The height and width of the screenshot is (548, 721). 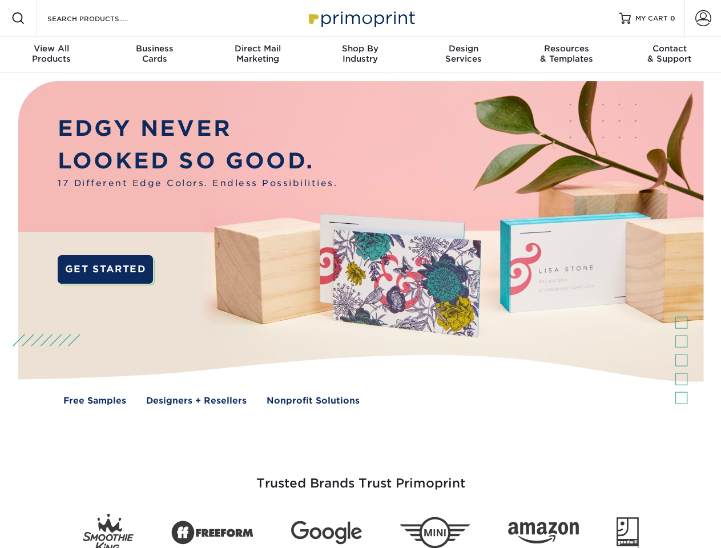 What do you see at coordinates (360, 55) in the screenshot?
I see `a: Shop ByIndustry` at bounding box center [360, 55].